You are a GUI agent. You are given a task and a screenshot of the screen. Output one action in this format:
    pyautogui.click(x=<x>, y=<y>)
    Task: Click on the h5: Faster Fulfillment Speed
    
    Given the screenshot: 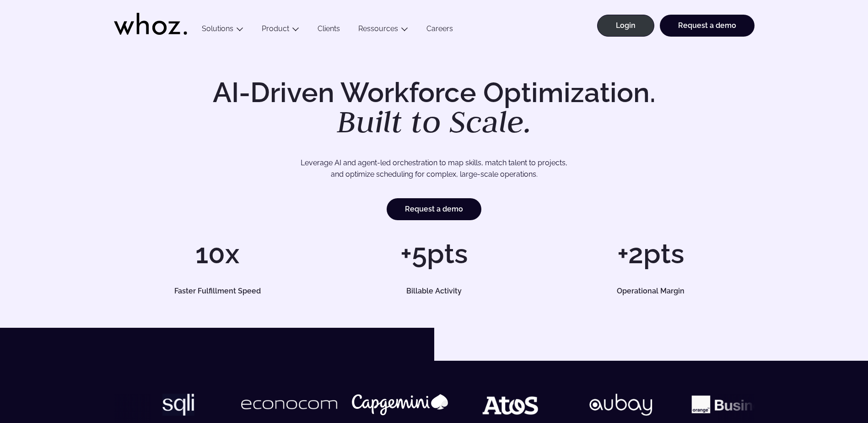 What is the action you would take?
    pyautogui.click(x=217, y=291)
    